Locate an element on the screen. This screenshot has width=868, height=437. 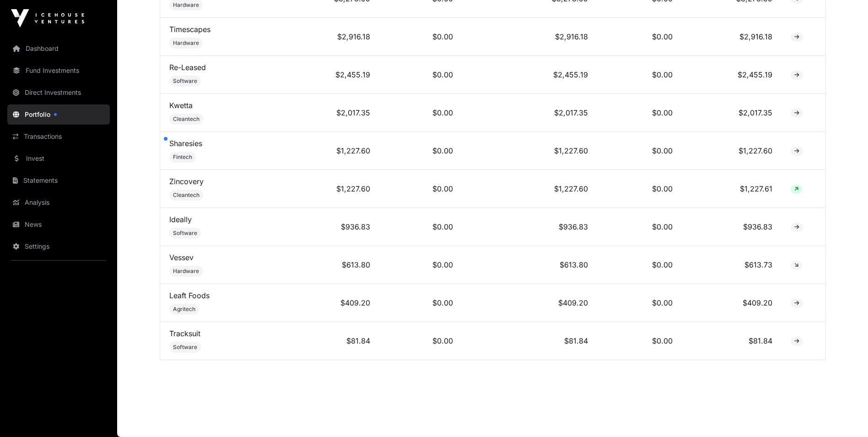
a: Analysis is located at coordinates (59, 202).